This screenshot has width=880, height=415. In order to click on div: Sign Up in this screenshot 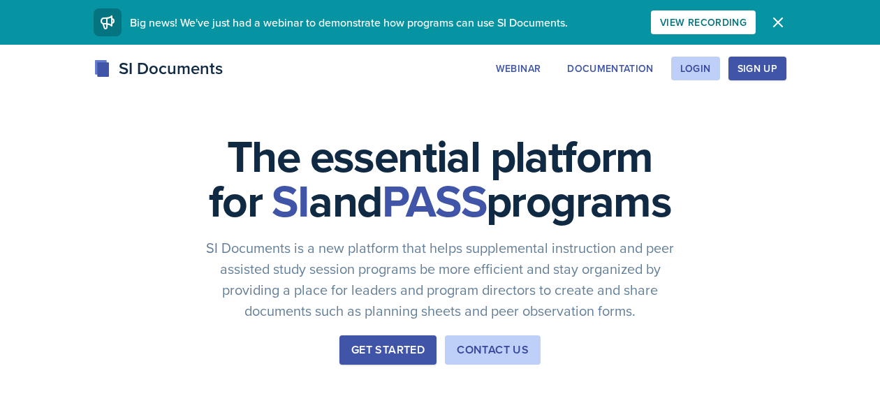, I will do `click(757, 68)`.